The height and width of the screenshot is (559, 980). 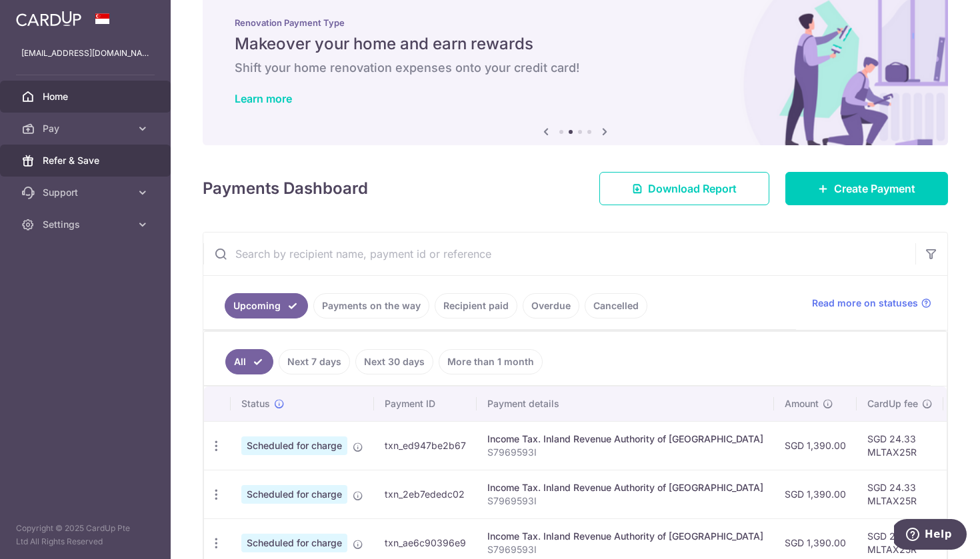 I want to click on img: CardUp, so click(x=49, y=19).